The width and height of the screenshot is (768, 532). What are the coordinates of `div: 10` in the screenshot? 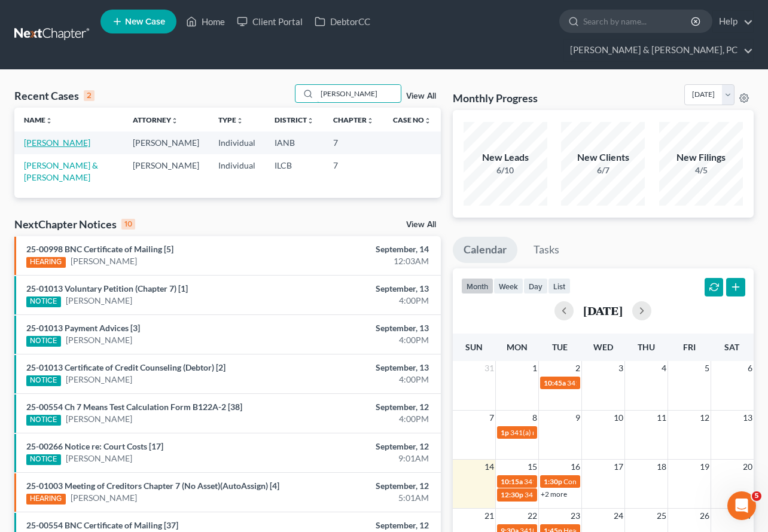 It's located at (128, 224).